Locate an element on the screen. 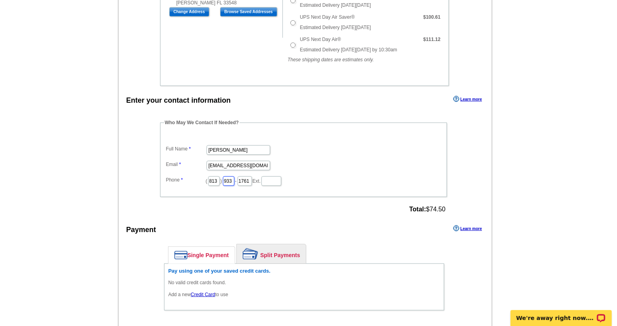  a: Single Payment is located at coordinates (202, 255).